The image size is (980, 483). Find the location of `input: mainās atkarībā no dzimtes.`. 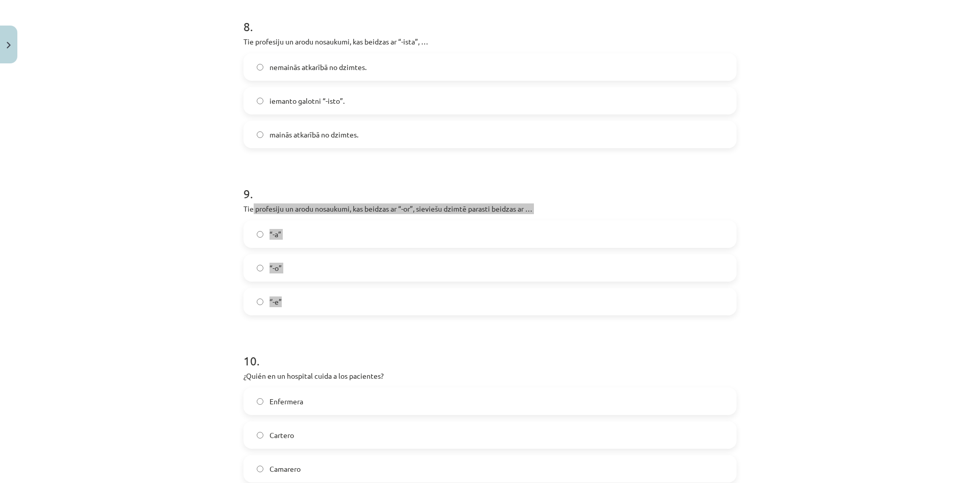

input: mainās atkarībā no dzimtes. is located at coordinates (260, 134).